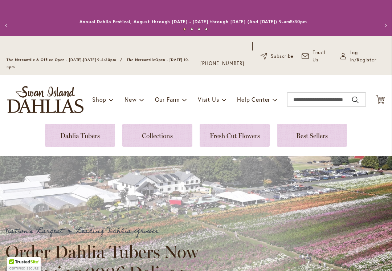  Describe the element at coordinates (363, 56) in the screenshot. I see `a: Log In/Register` at that location.